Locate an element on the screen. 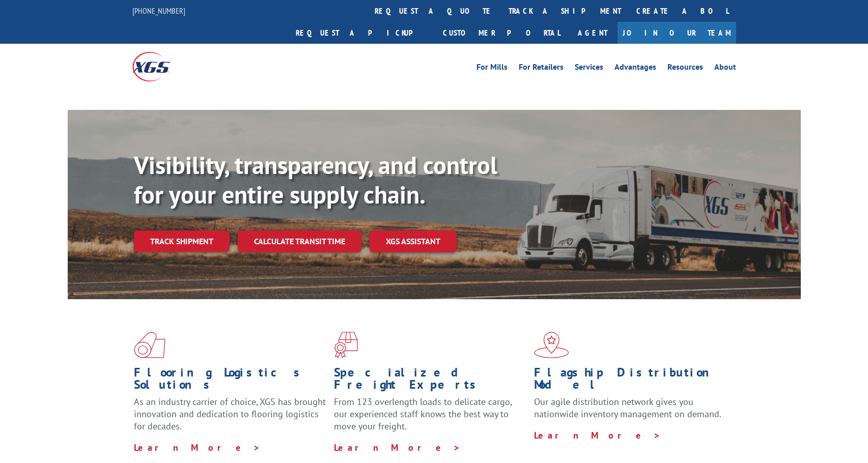  img: xgs-icon-focused-on-flooring-red is located at coordinates (346, 344).